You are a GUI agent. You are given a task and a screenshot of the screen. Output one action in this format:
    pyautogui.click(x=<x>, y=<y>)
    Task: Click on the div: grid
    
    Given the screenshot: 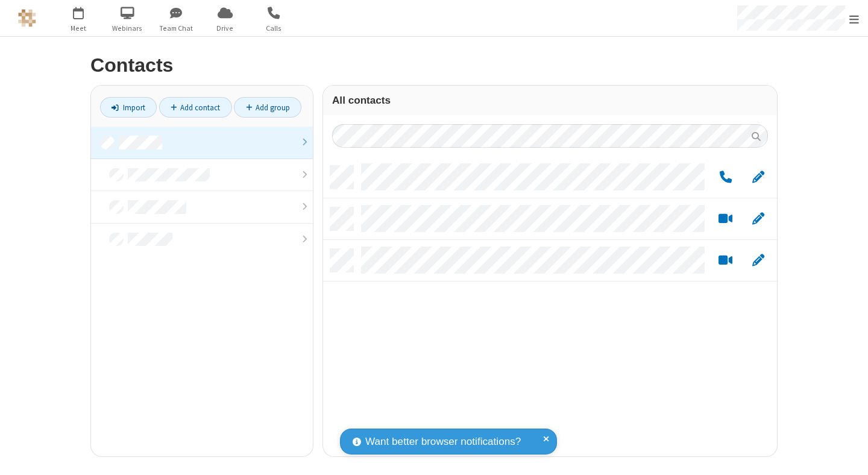 What is the action you would take?
    pyautogui.click(x=550, y=306)
    